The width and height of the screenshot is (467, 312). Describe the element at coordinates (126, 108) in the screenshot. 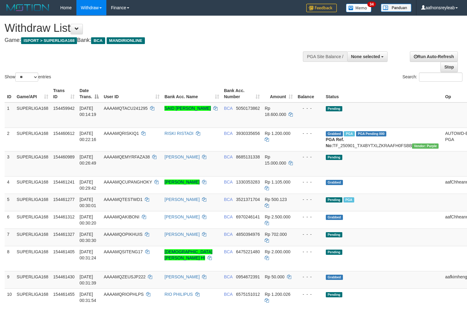

I see `span: AAAAMQTACU241295` at that location.